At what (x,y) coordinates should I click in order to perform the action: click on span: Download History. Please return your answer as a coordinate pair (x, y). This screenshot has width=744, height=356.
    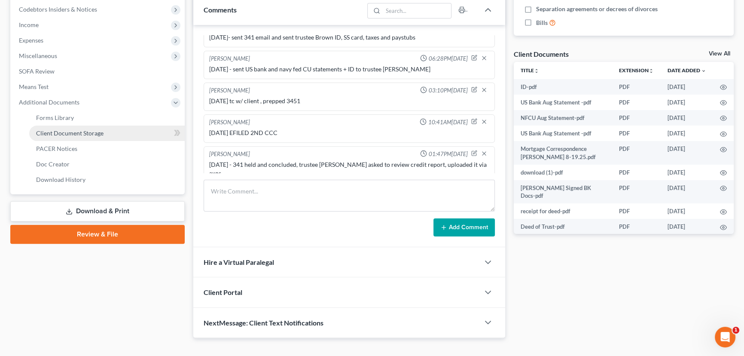
    Looking at the image, I should click on (61, 179).